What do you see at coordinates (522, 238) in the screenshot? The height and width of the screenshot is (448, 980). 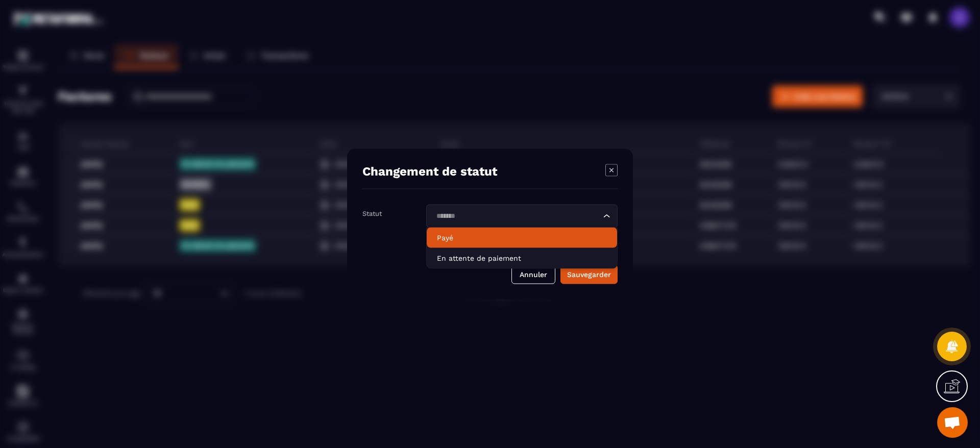 I see `p: Payé` at bounding box center [522, 238].